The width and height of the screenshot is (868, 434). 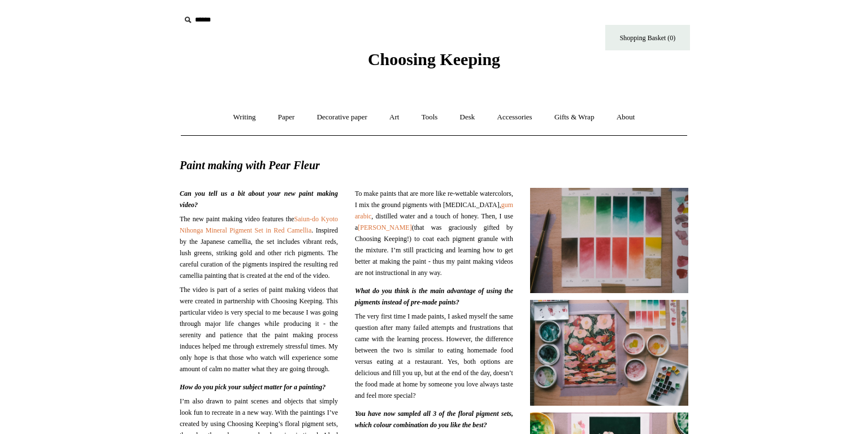 What do you see at coordinates (434, 165) in the screenshot?
I see `span: Paint making with Pear Fleur` at bounding box center [434, 165].